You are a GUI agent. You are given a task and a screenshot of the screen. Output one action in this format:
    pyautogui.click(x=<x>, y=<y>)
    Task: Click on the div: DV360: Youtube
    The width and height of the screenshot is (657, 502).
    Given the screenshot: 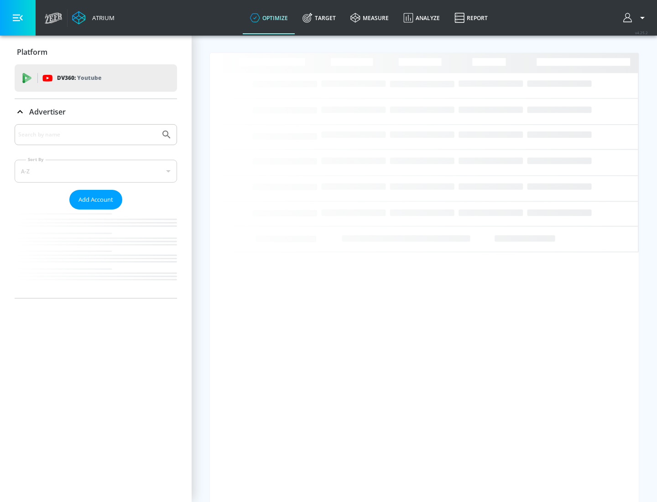 What is the action you would take?
    pyautogui.click(x=96, y=78)
    